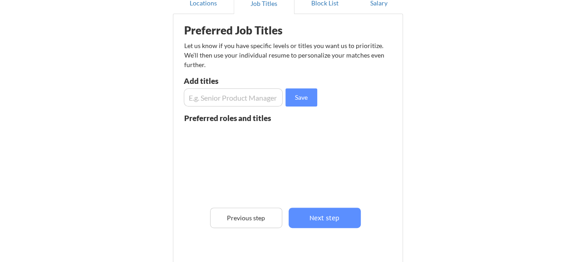 This screenshot has height=262, width=574. What do you see at coordinates (246, 218) in the screenshot?
I see `button: Previous step` at bounding box center [246, 218].